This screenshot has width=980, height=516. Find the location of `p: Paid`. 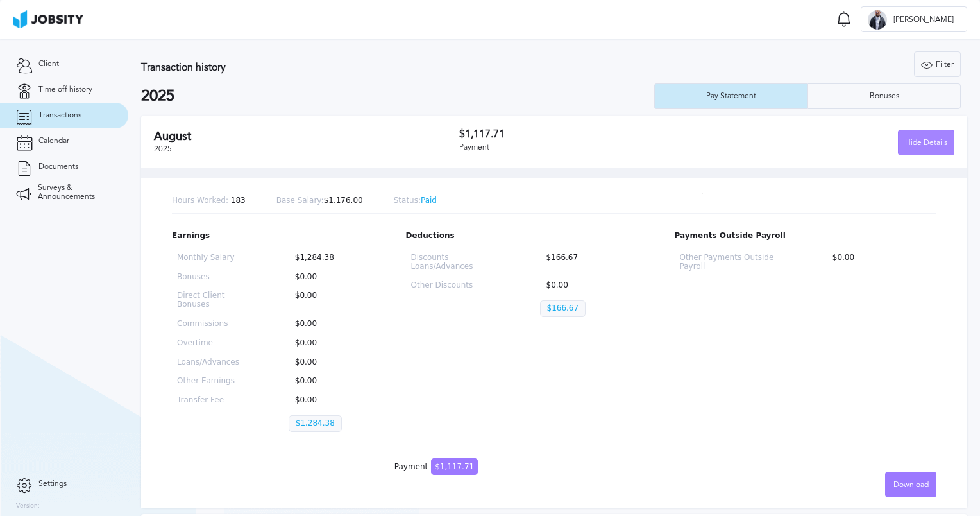

p: Paid is located at coordinates (415, 201).